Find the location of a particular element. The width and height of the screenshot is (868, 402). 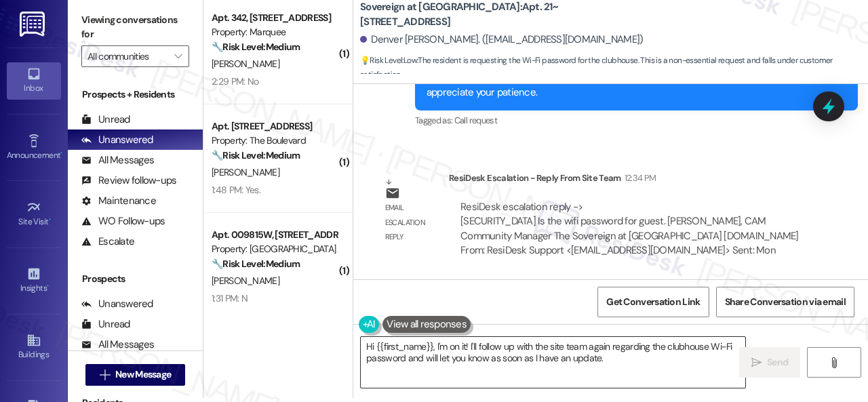

button: New Message is located at coordinates (136, 375).